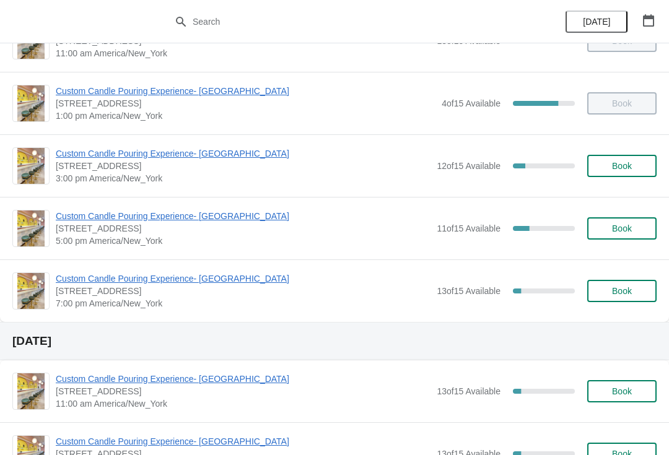 The width and height of the screenshot is (669, 455). What do you see at coordinates (468, 229) in the screenshot?
I see `span: 11 of 15 Available` at bounding box center [468, 229].